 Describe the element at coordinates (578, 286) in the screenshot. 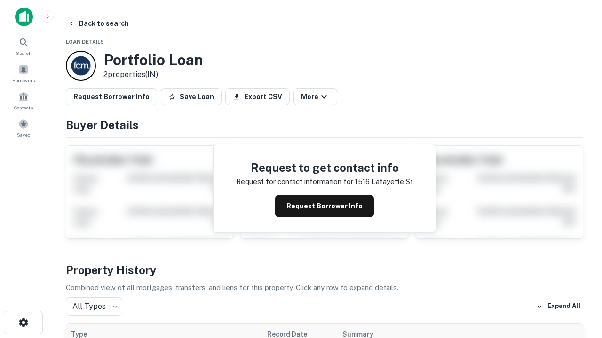

I see `div: Chat Widget` at that location.